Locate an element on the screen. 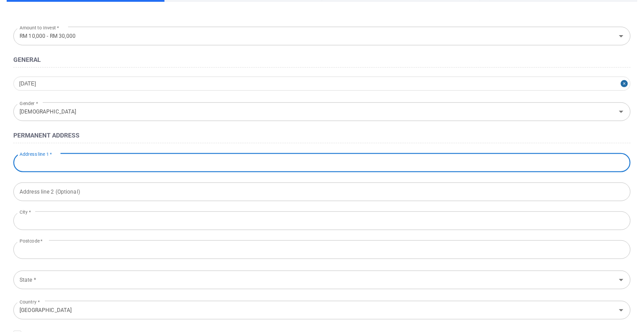 This screenshot has height=332, width=644. label: Gender * is located at coordinates (28, 104).